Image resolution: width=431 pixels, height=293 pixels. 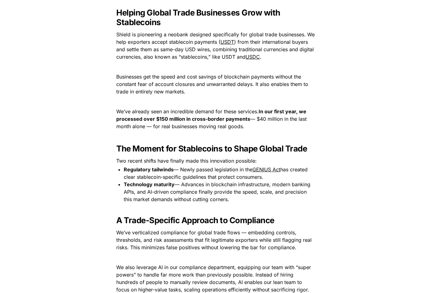 I want to click on span: We’ve verticalized compliance for global trade flows — embedding controls, thresholds, and risk a..., so click(x=215, y=240).